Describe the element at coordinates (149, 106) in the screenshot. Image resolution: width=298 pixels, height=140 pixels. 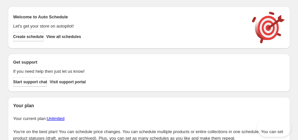
I see `h2: Your plan` at that location.